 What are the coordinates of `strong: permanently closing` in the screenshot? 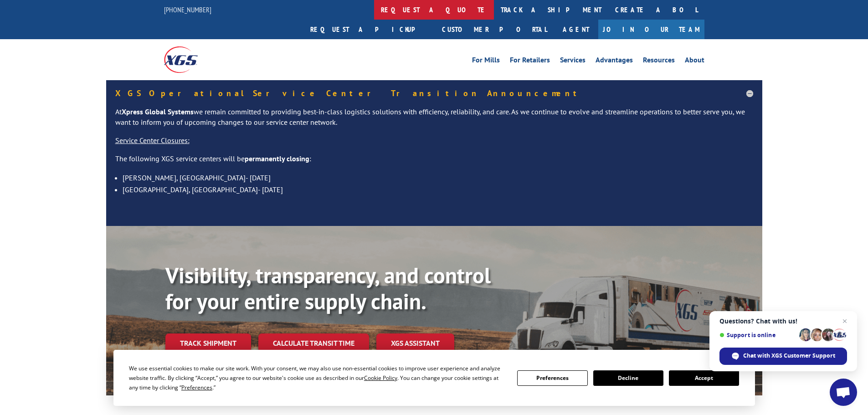 It's located at (277, 158).